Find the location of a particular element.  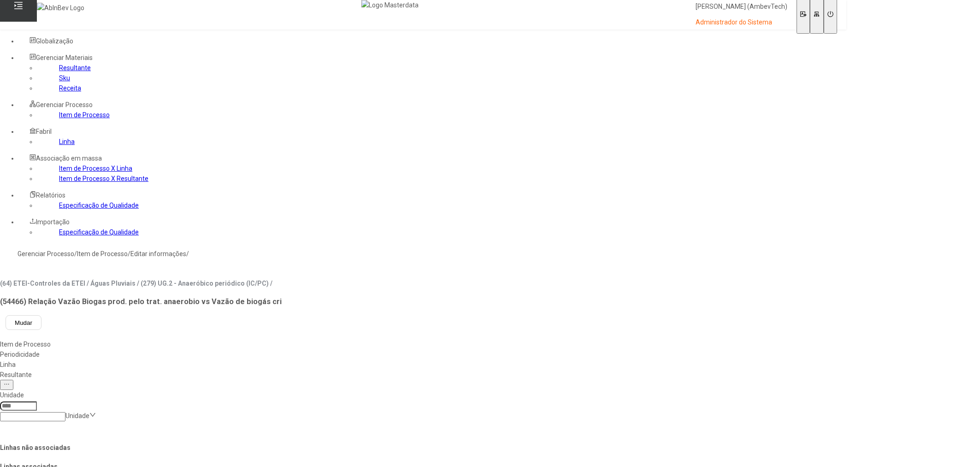

img: AbInBev Logo is located at coordinates (61, 8).